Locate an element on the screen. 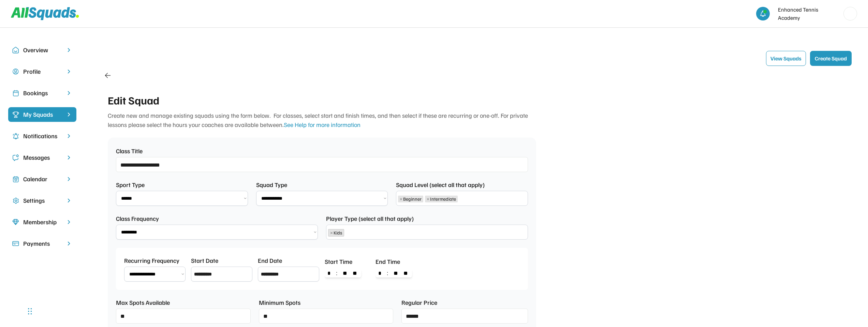 This screenshot has width=868, height=327. div: Create new and manage existing squads using the form below. For classes, select start and finish ... is located at coordinates (322, 120).